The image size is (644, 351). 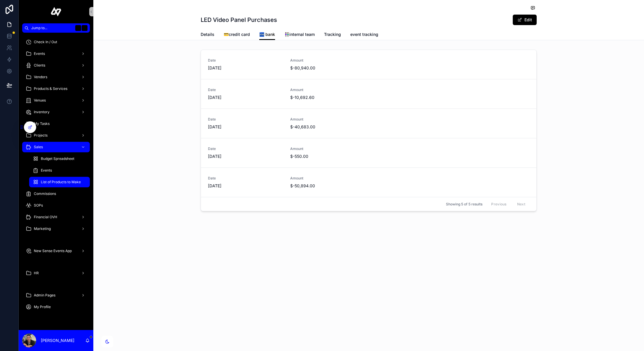 I want to click on span: Check In / Out, so click(x=45, y=42).